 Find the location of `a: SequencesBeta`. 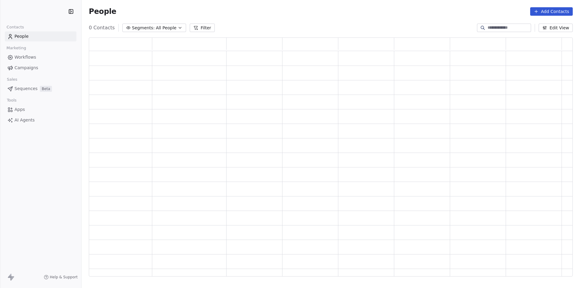

a: SequencesBeta is located at coordinates (40, 89).